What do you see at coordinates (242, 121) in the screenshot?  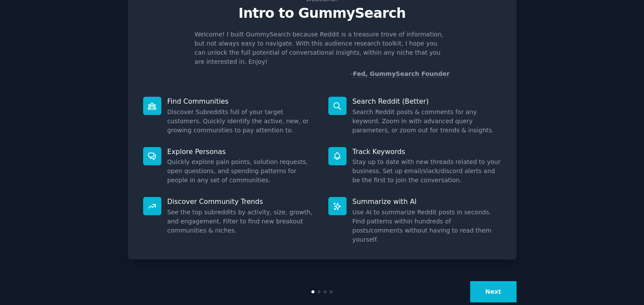 I see `dd: Discover Subreddits full of your target customers. Quickly identify the active, new, or growing c...` at bounding box center [242, 121].